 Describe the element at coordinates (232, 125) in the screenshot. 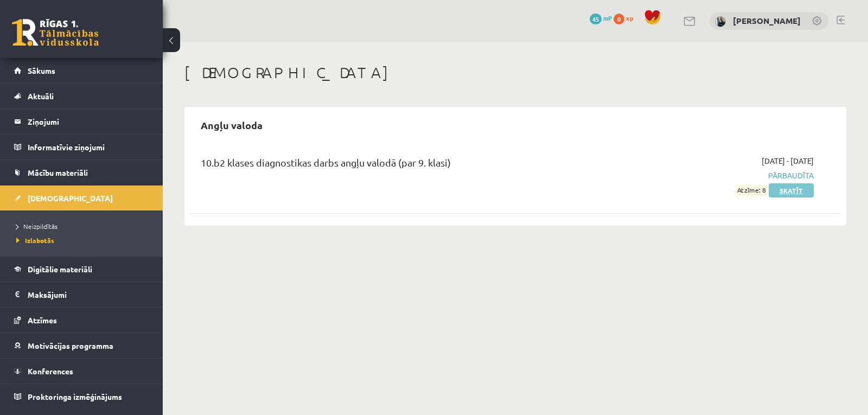

I see `h2: Angļu valoda` at that location.